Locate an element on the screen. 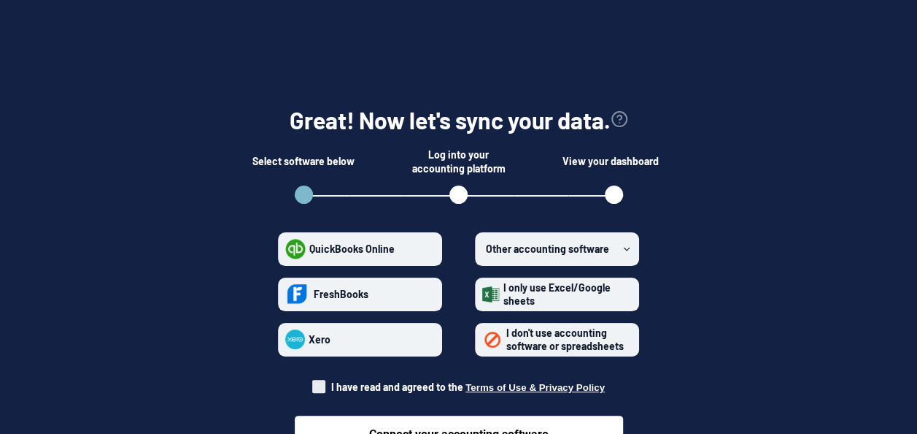  img: xero is located at coordinates (295, 339).